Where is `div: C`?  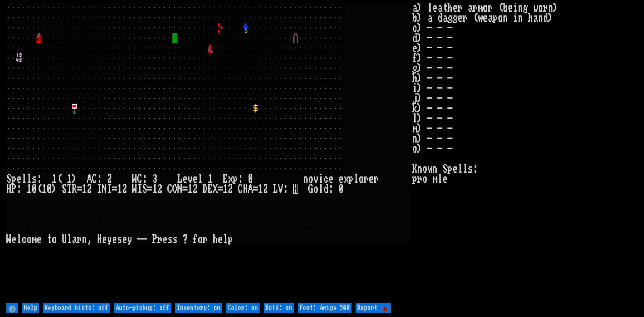 div: C is located at coordinates (94, 179).